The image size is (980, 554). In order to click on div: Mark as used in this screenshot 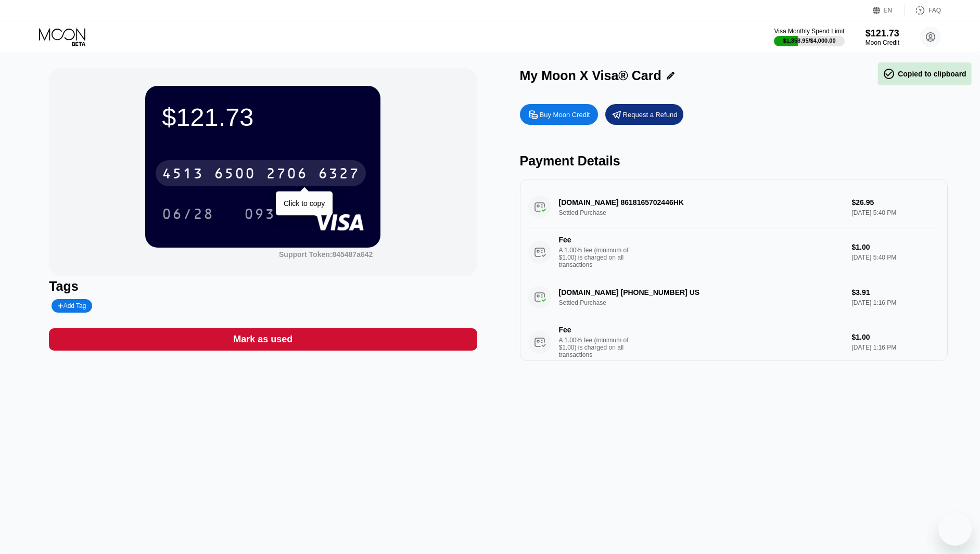, I will do `click(263, 340)`.